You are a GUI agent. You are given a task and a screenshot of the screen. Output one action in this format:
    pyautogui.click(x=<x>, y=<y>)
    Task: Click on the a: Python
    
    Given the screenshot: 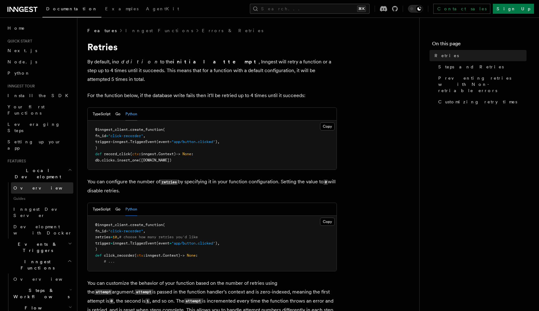 What is the action you would take?
    pyautogui.click(x=39, y=73)
    